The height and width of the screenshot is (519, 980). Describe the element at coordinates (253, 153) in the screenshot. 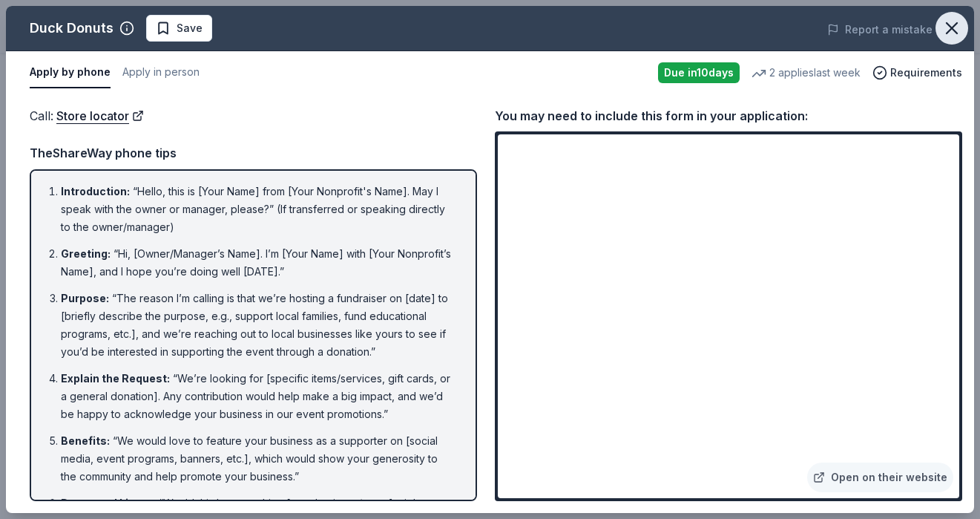

I see `div: TheShareWay phone tips` at that location.